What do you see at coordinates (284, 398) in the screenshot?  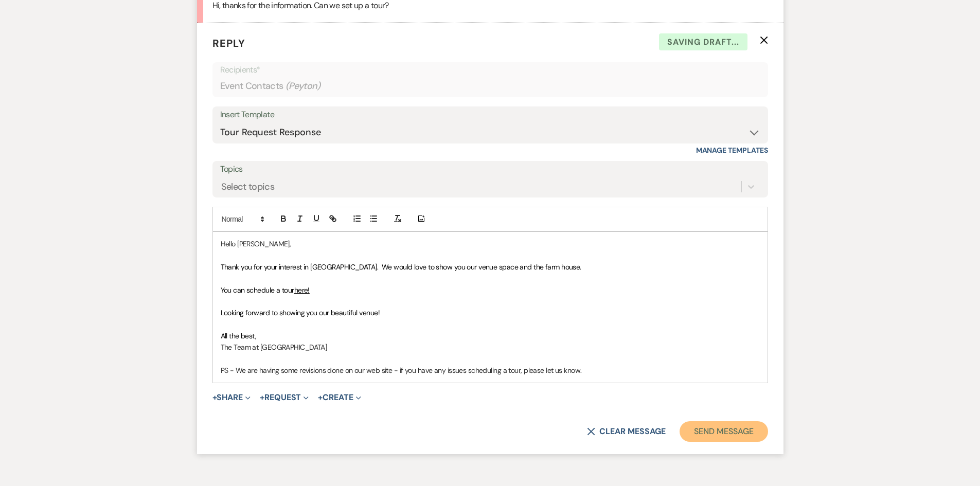 I see `button: Request` at bounding box center [284, 398].